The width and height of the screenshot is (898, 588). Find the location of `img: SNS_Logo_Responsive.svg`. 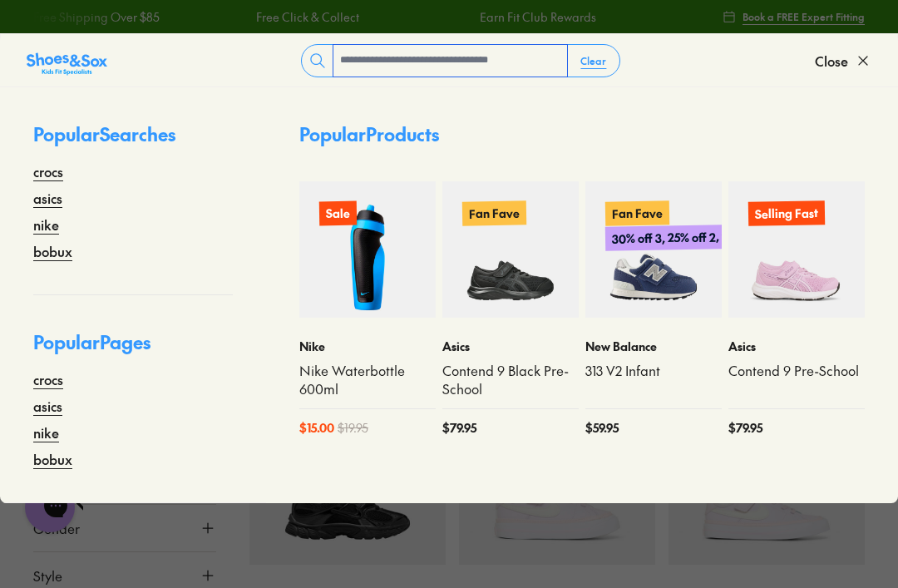

img: SNS_Logo_Responsive.svg is located at coordinates (67, 64).